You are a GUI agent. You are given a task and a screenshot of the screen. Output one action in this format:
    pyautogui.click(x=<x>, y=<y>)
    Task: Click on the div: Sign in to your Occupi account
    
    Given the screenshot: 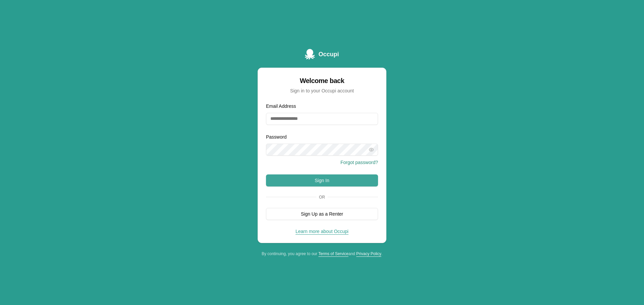 What is the action you would take?
    pyautogui.click(x=322, y=91)
    